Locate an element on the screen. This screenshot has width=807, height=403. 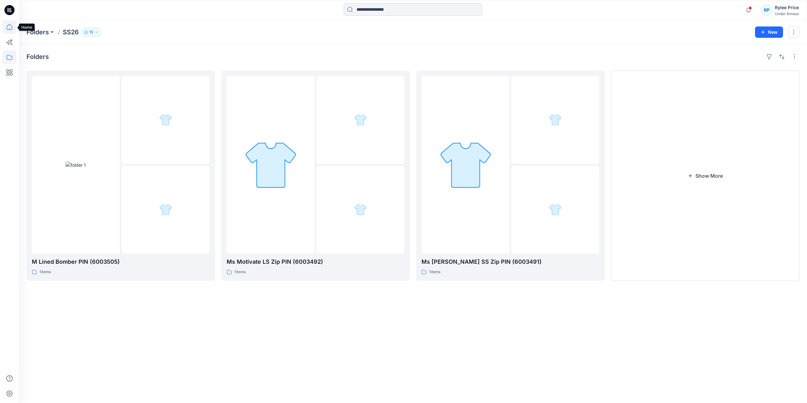
p: Ms Motivate LS Zip PIN (6003492) is located at coordinates (315, 262).